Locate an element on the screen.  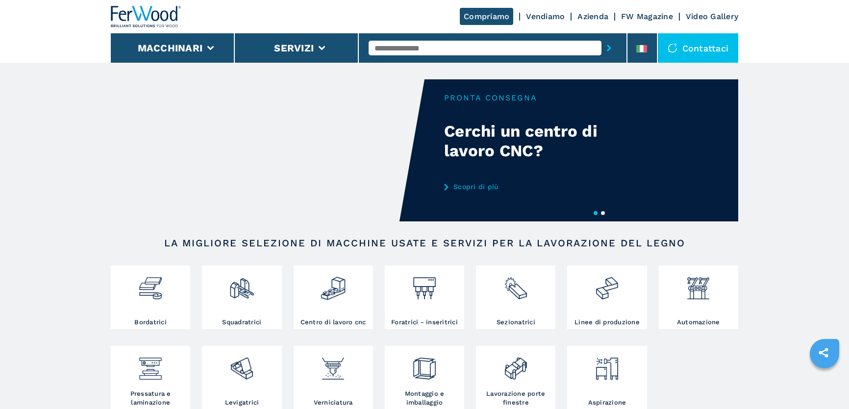
img: Contattaci is located at coordinates (673, 48).